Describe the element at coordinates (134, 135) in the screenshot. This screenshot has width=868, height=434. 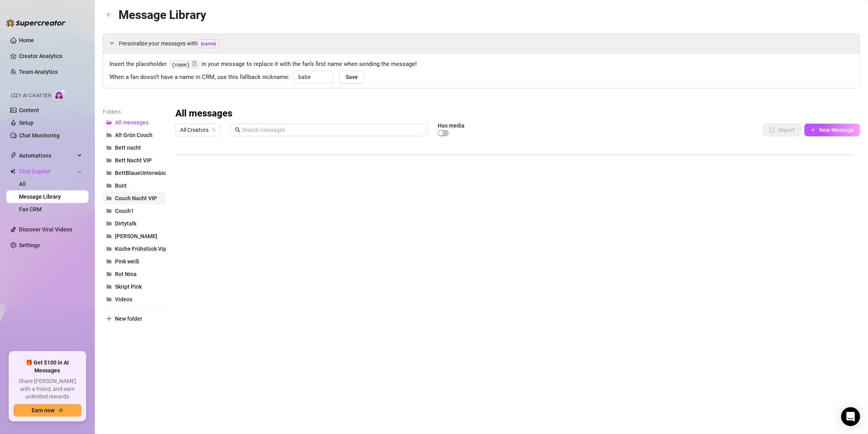
I see `button: Alt Grün Couch` at that location.